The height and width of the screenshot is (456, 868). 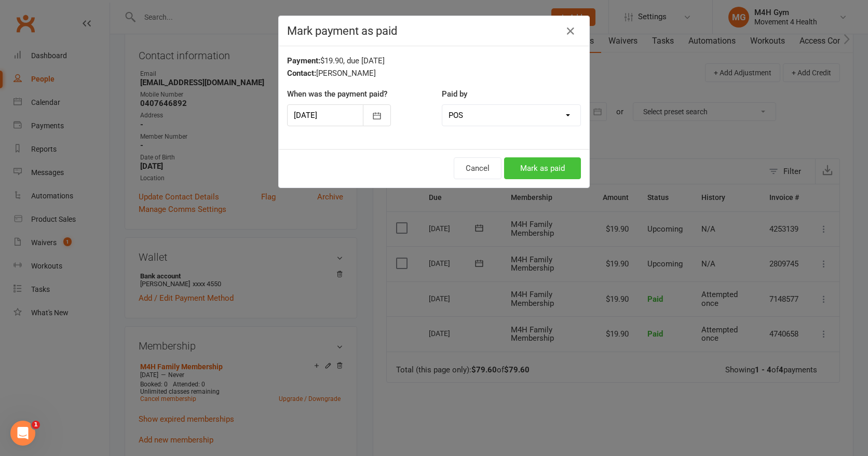 I want to click on label: Paid by, so click(x=454, y=94).